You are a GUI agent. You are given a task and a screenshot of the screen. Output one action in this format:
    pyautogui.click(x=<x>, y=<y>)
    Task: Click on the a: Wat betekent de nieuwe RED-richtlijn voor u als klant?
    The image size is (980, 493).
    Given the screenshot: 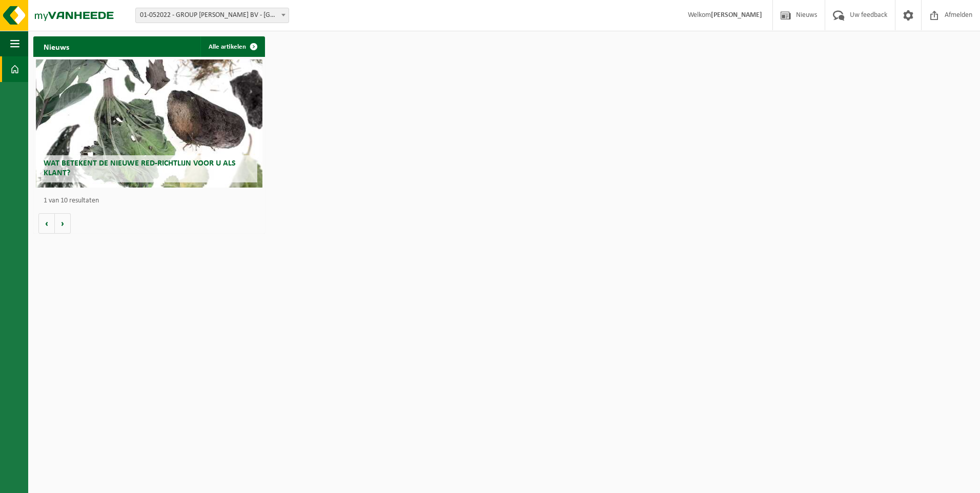 What is the action you would take?
    pyautogui.click(x=149, y=124)
    